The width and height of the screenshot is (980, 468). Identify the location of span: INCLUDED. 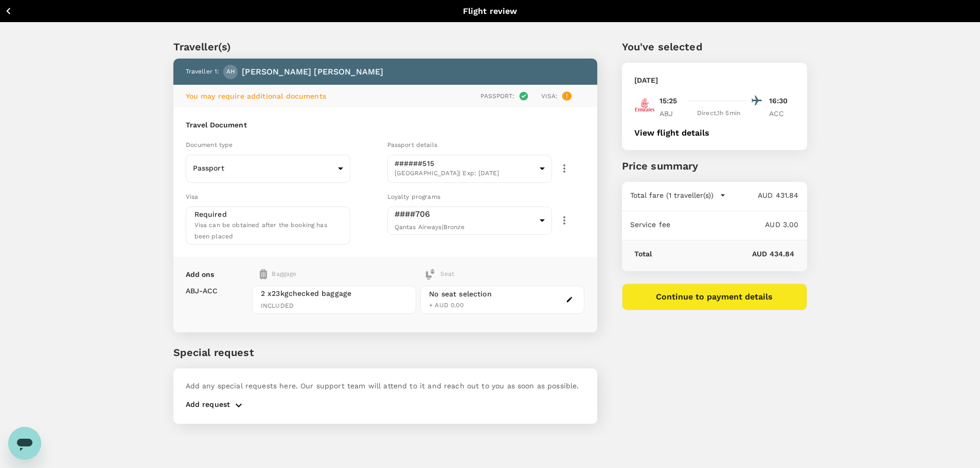
(334, 307).